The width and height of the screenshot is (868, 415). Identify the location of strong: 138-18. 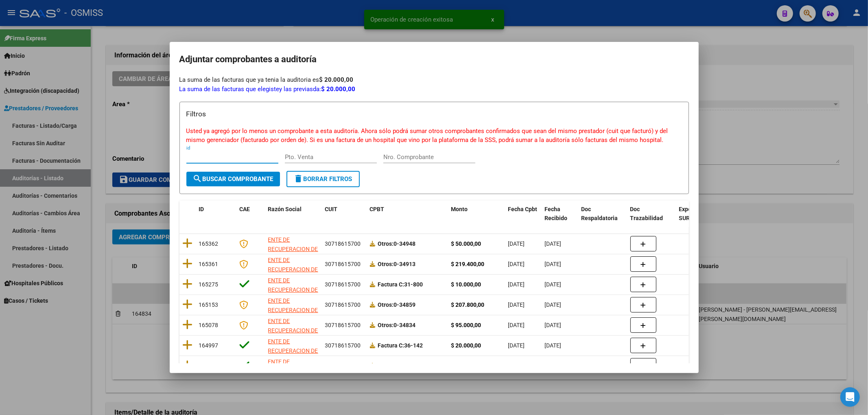
(400, 366).